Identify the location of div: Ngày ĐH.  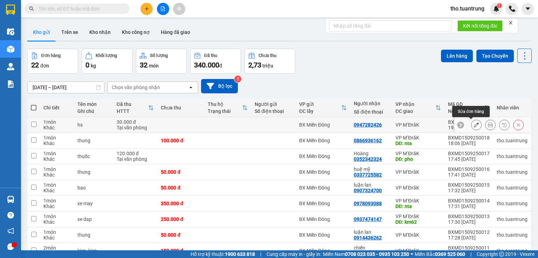
(466, 111).